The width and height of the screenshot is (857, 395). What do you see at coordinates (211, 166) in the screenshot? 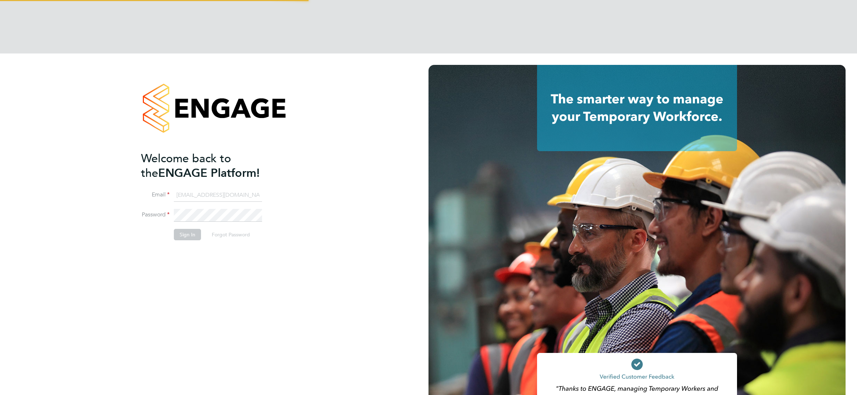
I see `h2: ENGAGE Platform!` at bounding box center [211, 166].